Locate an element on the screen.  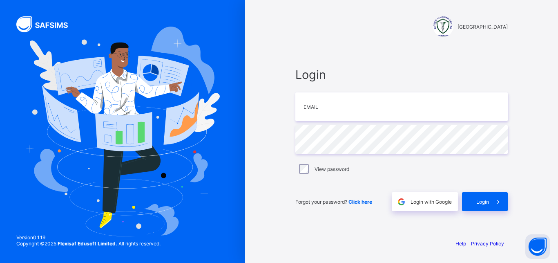
img: google.396cfc9801f0270233282035f929180a.svg is located at coordinates (401, 201).